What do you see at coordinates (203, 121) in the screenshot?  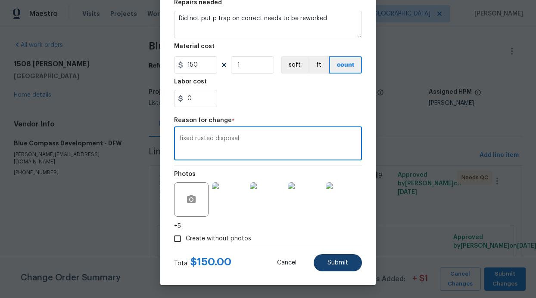 I see `h5: Reason for change` at bounding box center [203, 121].